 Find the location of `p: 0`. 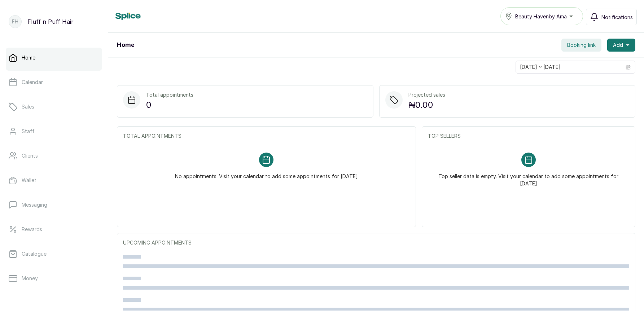

p: 0 is located at coordinates (169, 105).